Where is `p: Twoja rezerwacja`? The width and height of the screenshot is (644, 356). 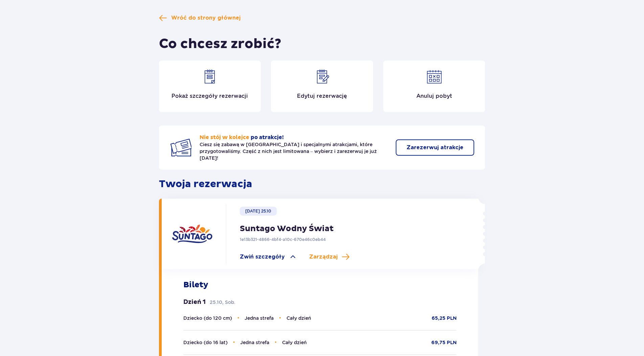
p: Twoja rezerwacja is located at coordinates (322, 184).